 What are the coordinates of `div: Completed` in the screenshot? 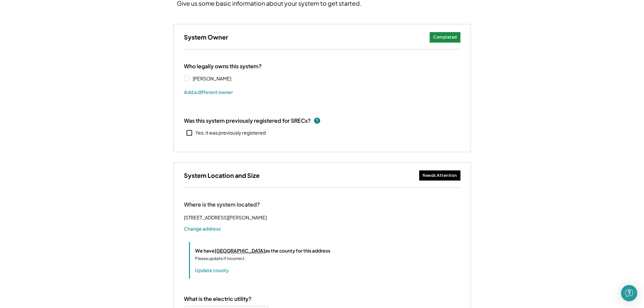 It's located at (444, 37).